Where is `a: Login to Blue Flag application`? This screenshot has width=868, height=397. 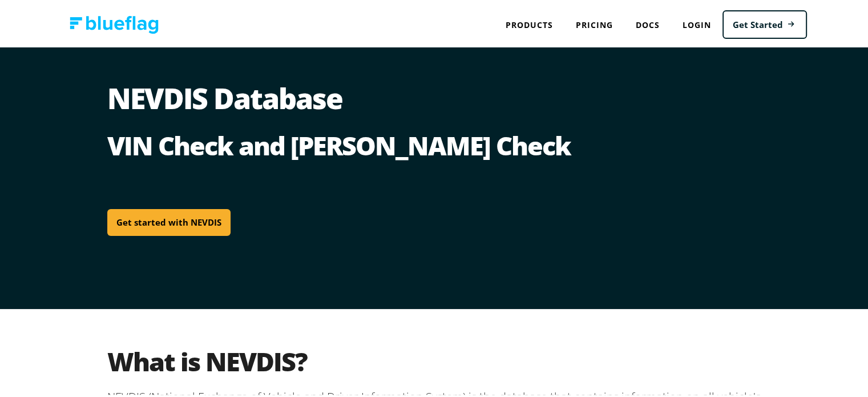 a: Login to Blue Flag application is located at coordinates (697, 23).